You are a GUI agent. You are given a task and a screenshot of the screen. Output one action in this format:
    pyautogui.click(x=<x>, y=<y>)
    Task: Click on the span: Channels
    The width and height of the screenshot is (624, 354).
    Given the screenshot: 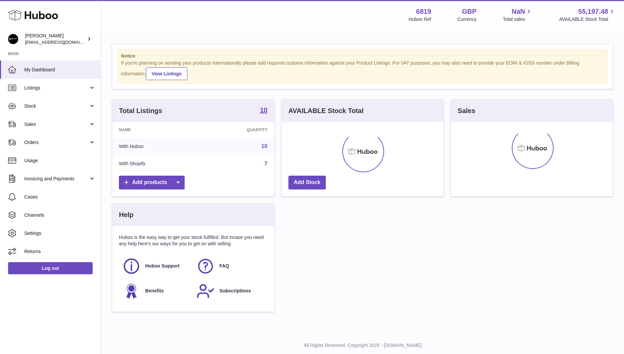 What is the action you would take?
    pyautogui.click(x=60, y=215)
    